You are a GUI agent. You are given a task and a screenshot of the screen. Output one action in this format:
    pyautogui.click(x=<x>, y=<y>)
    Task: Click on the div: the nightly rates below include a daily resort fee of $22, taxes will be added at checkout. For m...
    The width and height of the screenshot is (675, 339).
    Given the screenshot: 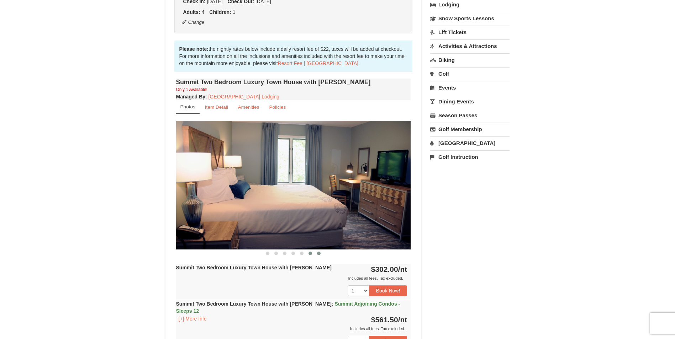 What is the action you would take?
    pyautogui.click(x=293, y=56)
    